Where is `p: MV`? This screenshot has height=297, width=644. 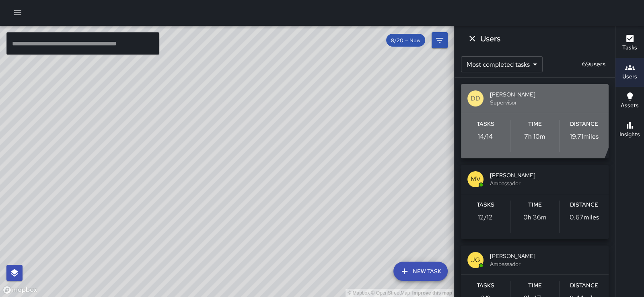 p: MV is located at coordinates (475, 179).